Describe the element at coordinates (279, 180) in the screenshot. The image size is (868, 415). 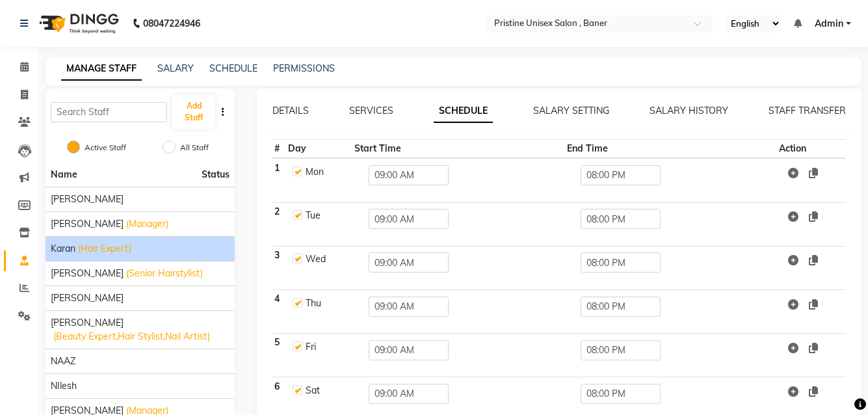
I see `th: 1` at that location.